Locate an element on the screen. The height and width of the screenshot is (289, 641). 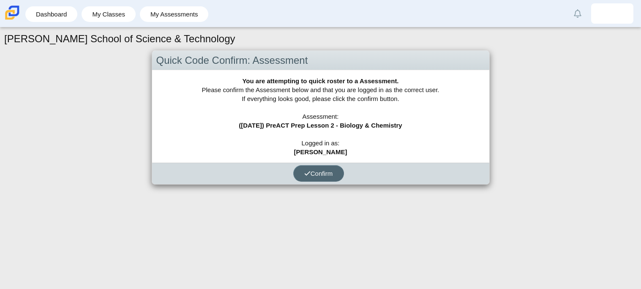
button: Confirm is located at coordinates (319, 173).